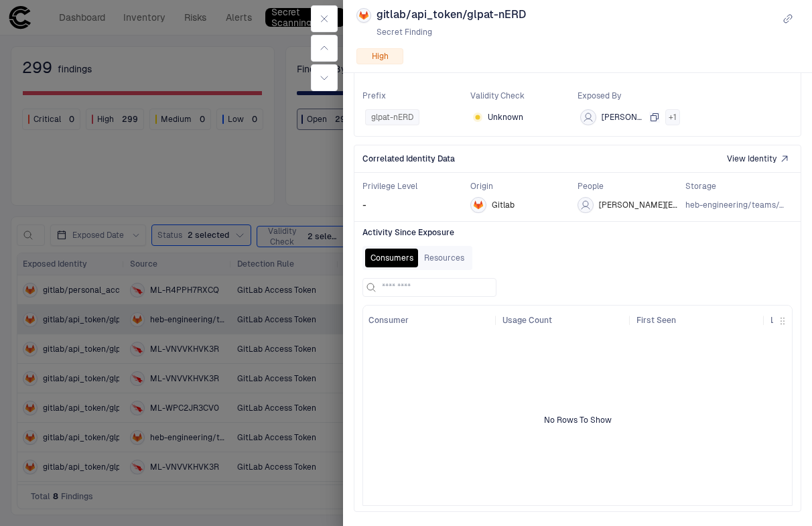 This screenshot has height=526, width=812. What do you see at coordinates (631, 187) in the screenshot?
I see `span: People` at bounding box center [631, 187].